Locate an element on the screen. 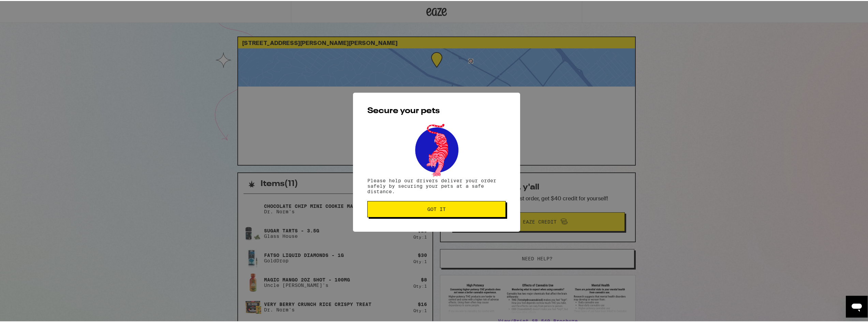 The height and width of the screenshot is (322, 868). span: Got it is located at coordinates (436, 208).